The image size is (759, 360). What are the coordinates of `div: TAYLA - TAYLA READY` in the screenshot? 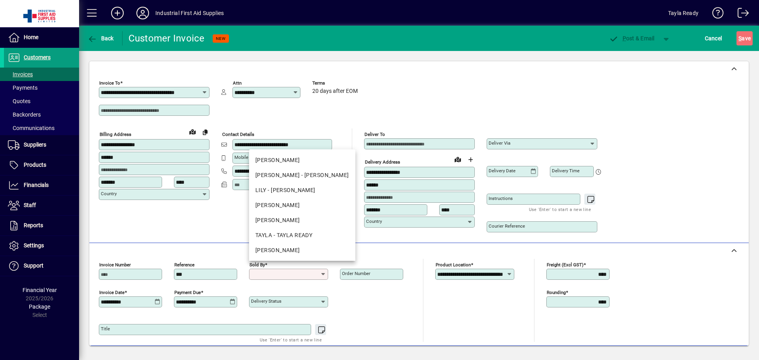 It's located at (302, 235).